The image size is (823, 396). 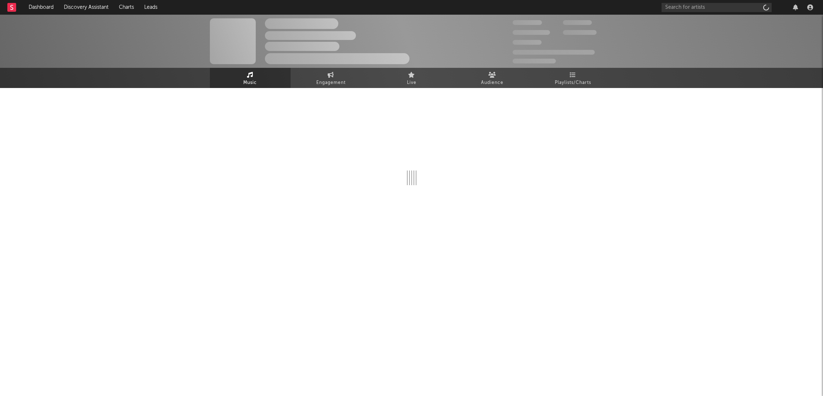 What do you see at coordinates (492, 83) in the screenshot?
I see `span: Audience` at bounding box center [492, 83].